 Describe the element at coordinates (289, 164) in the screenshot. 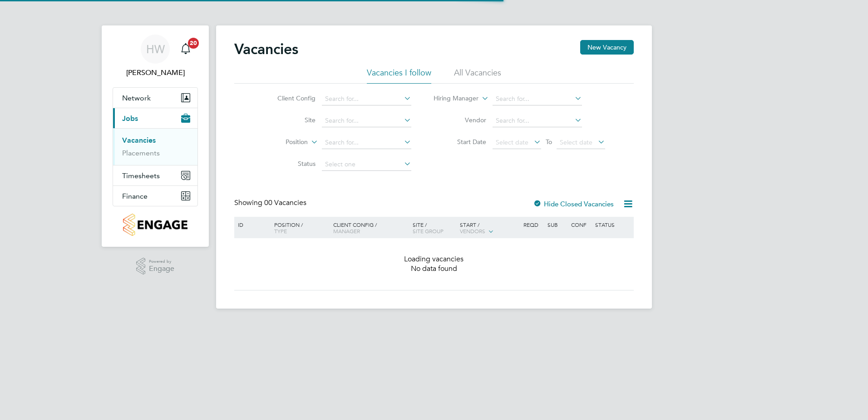

I see `label: Status` at that location.